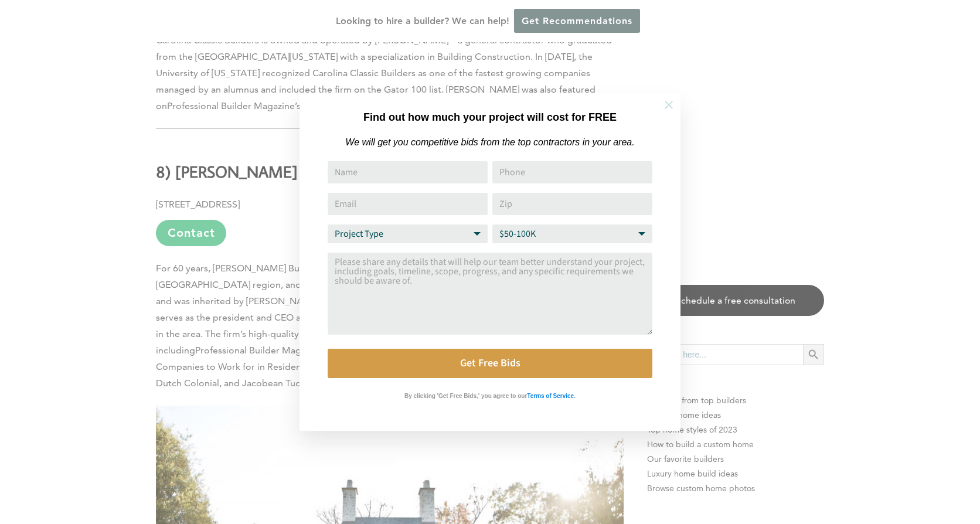 This screenshot has height=524, width=980. Describe the element at coordinates (489, 141) in the screenshot. I see `em: We will get you competitive bids from the top contractors in your area.` at that location.